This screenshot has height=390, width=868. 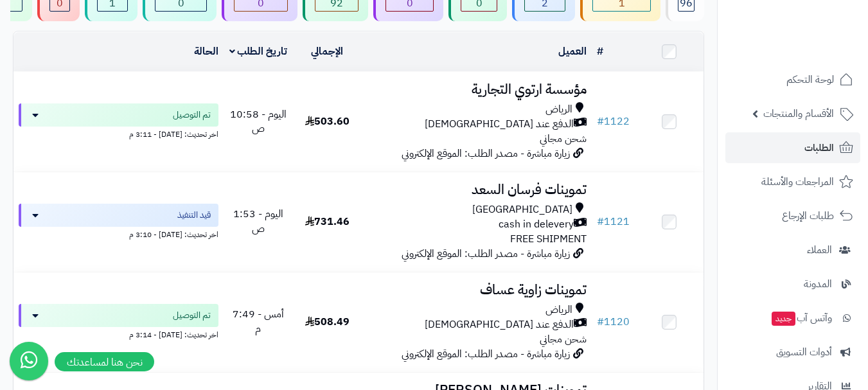 What do you see at coordinates (327, 51) in the screenshot?
I see `a: الإجمالي` at bounding box center [327, 51].